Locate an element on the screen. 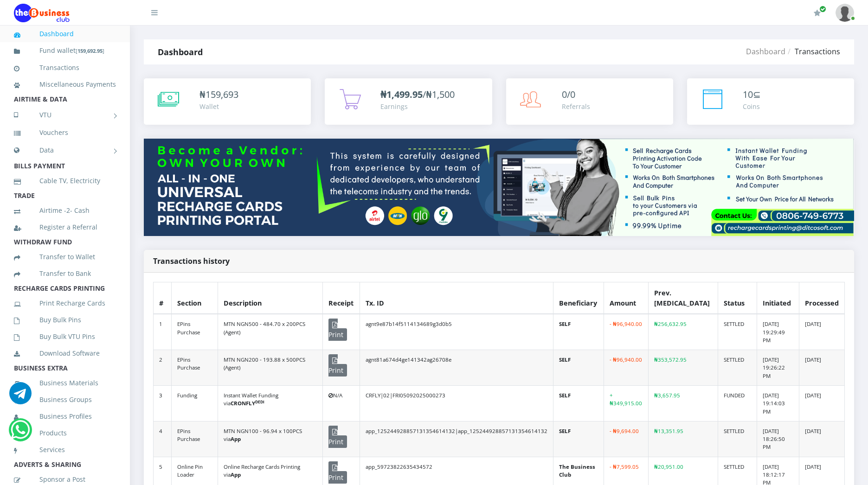  a: Print Recharge Cards is located at coordinates (65, 303).